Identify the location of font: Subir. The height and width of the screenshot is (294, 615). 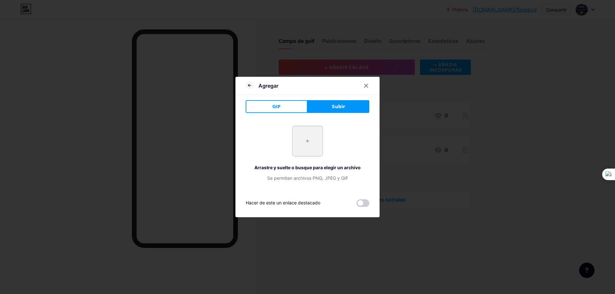
(338, 107).